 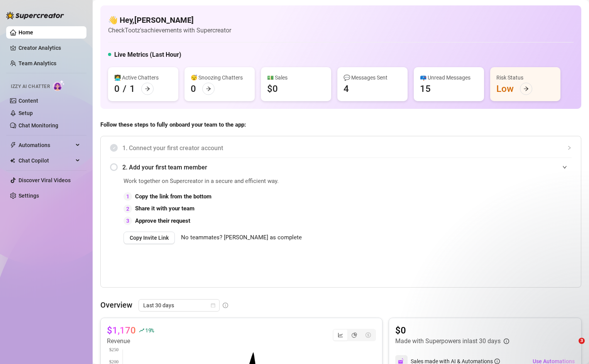 What do you see at coordinates (13, 145) in the screenshot?
I see `span: thunderbolt` at bounding box center [13, 145].